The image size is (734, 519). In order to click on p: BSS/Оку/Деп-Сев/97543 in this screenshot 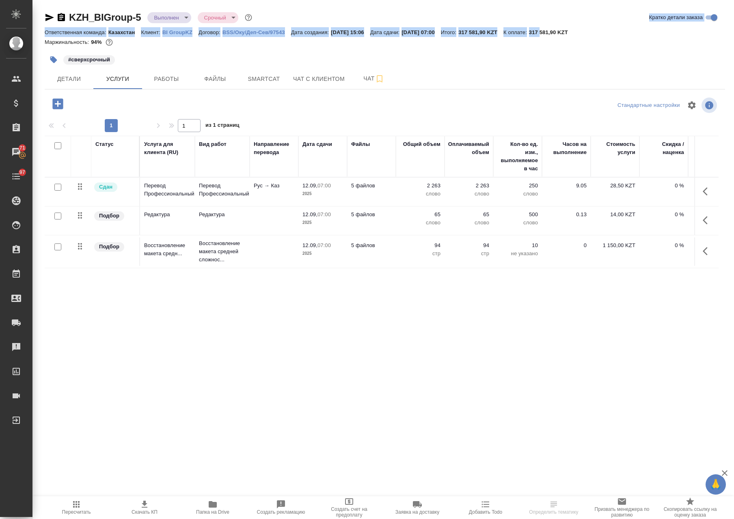, I will do `click(257, 32)`.